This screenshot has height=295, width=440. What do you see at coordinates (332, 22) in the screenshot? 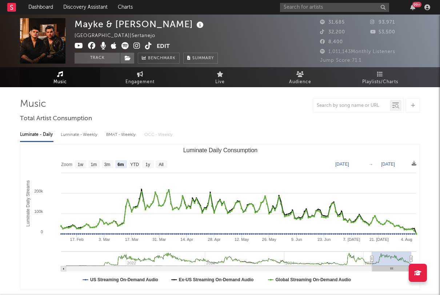
I see `span: 31,685` at bounding box center [332, 22].